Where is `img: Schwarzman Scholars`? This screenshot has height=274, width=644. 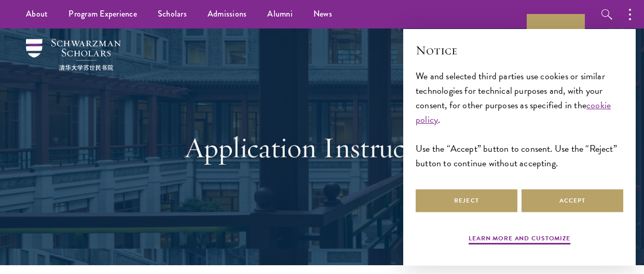 img: Schwarzman Scholars is located at coordinates (73, 54).